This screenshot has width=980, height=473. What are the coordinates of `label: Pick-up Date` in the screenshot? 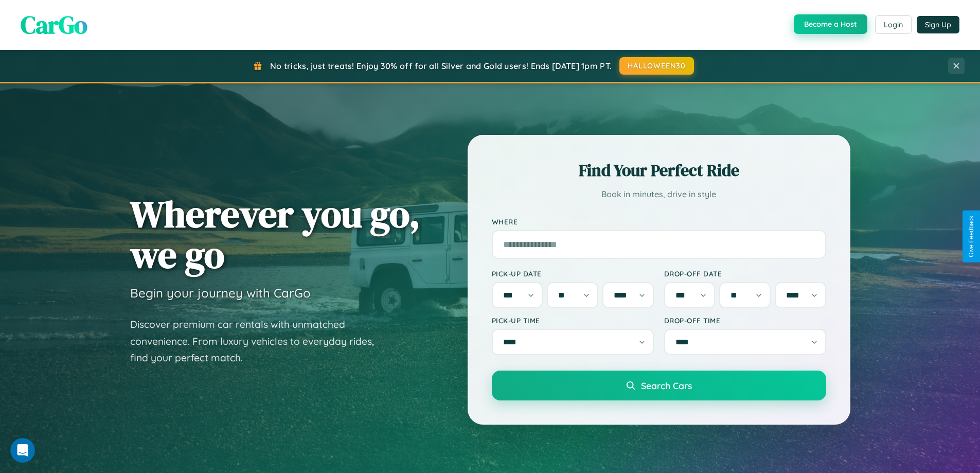 It's located at (573, 273).